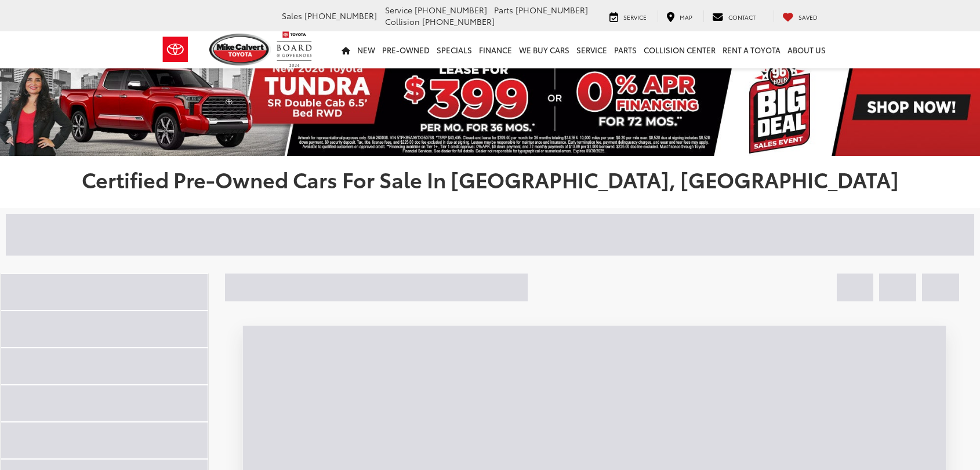 This screenshot has height=470, width=980. What do you see at coordinates (625, 50) in the screenshot?
I see `a: Parts` at bounding box center [625, 50].